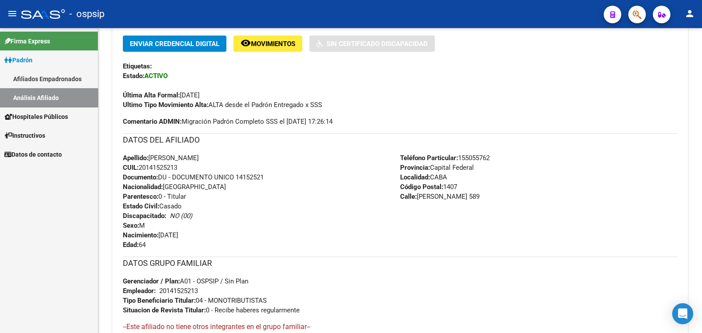 The image size is (702, 333). What do you see at coordinates (36, 117) in the screenshot?
I see `span: Hospitales Públicos` at bounding box center [36, 117].